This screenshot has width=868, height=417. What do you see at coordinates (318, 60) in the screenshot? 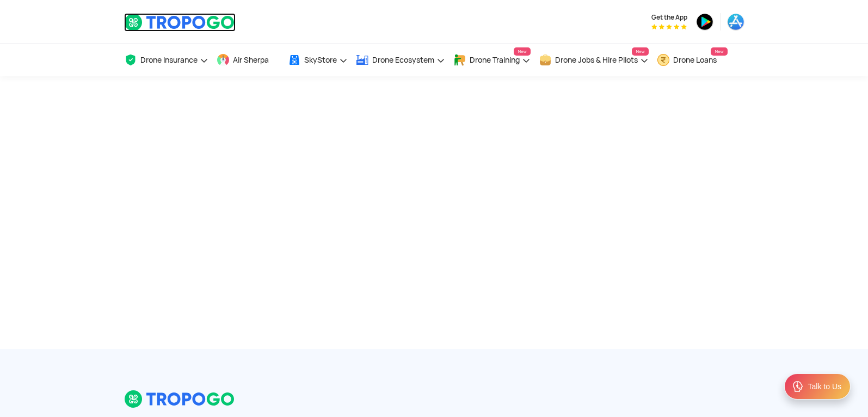
I see `a: SkyStore` at bounding box center [318, 60].